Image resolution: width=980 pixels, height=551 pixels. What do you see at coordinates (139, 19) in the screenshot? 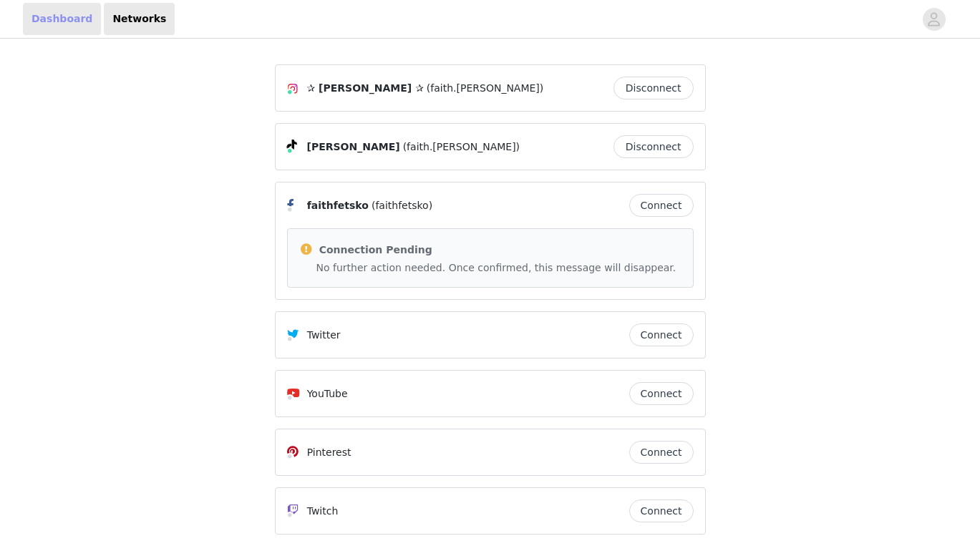
I see `a: Networks` at bounding box center [139, 19].